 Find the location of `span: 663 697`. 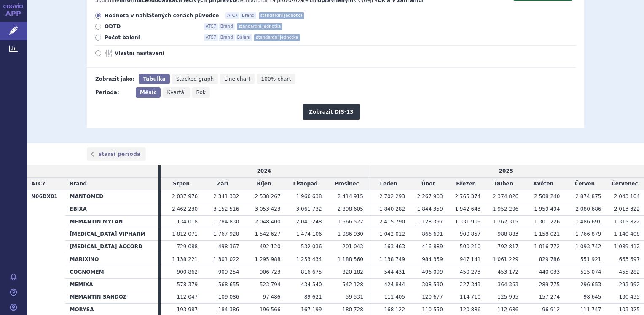

span: 663 697 is located at coordinates (629, 259).